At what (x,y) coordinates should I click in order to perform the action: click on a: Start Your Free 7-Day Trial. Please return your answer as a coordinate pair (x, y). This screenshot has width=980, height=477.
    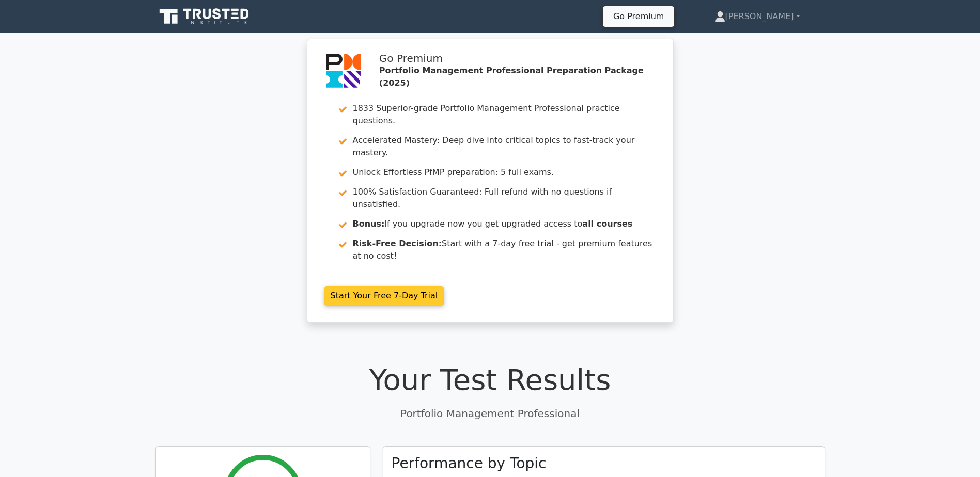
    Looking at the image, I should click on (384, 296).